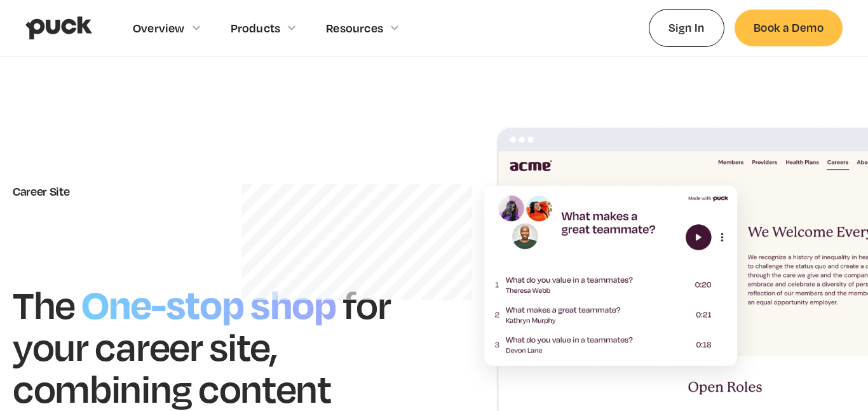  I want to click on h1: The, so click(44, 304).